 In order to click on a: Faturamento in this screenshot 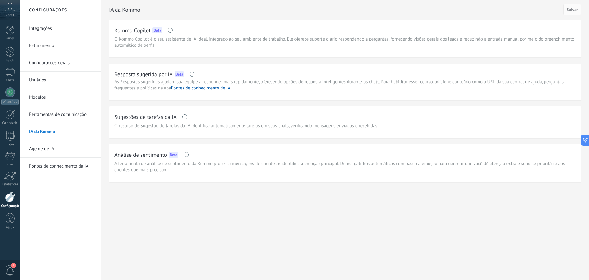, I will do `click(62, 46)`.